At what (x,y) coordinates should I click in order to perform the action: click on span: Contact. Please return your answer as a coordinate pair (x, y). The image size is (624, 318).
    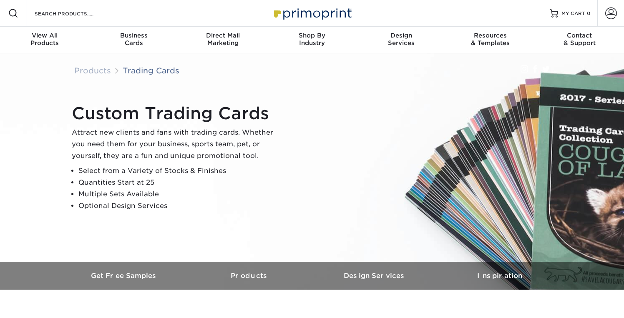
    Looking at the image, I should click on (579, 35).